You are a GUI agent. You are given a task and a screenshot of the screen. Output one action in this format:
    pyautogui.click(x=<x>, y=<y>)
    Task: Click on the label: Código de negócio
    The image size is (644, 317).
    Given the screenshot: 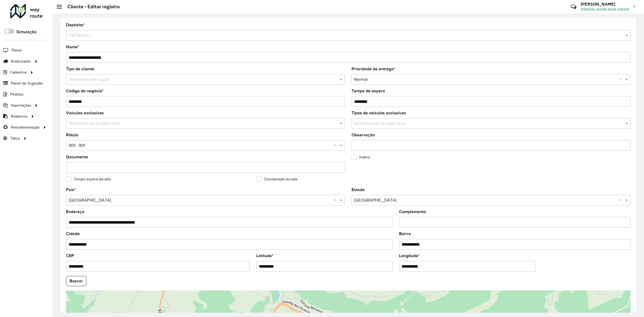 What is the action you would take?
    pyautogui.click(x=85, y=91)
    